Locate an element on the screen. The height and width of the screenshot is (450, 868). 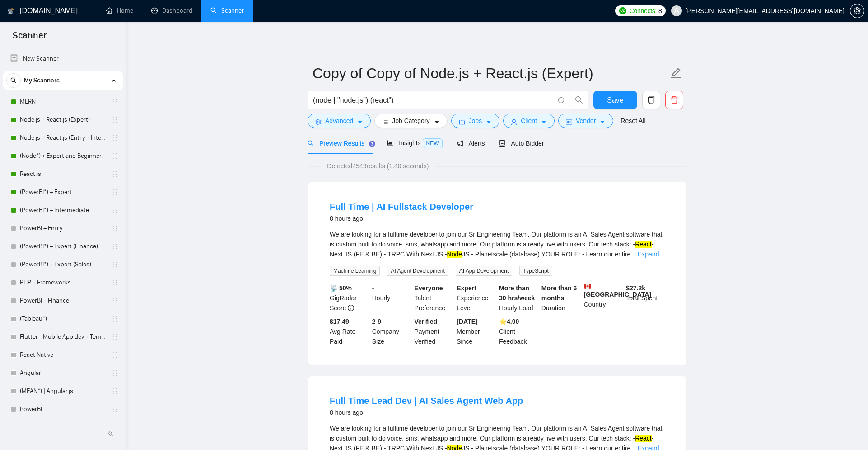
mark: Node is located at coordinates (454, 254).